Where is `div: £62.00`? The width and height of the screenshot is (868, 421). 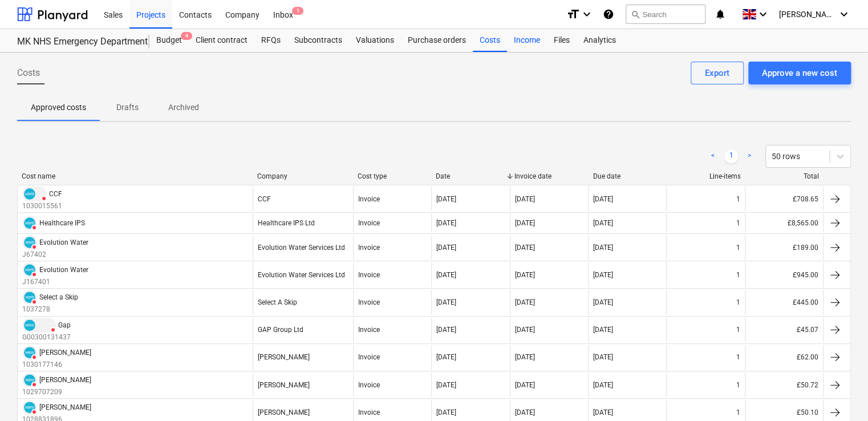
div: £62.00 is located at coordinates (783, 357).